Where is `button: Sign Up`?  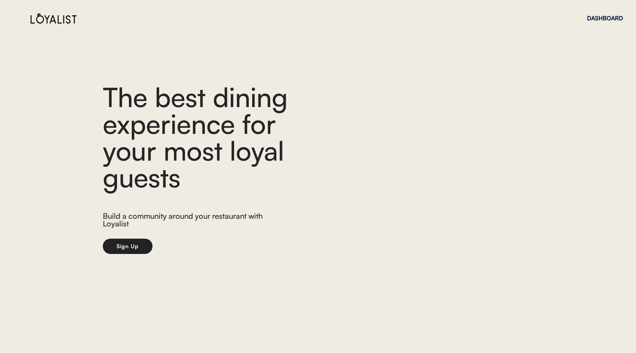
button: Sign Up is located at coordinates (128, 246).